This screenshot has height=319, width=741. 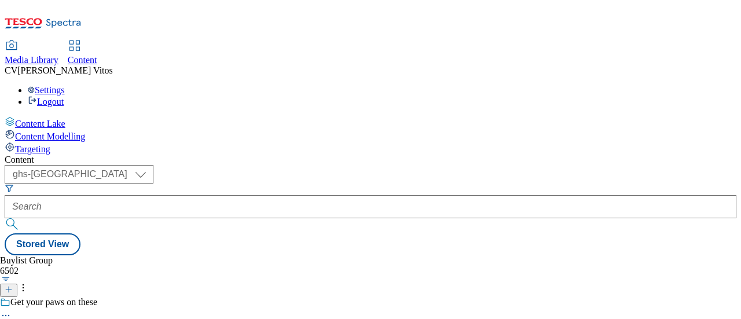 What do you see at coordinates (32, 149) in the screenshot?
I see `span: Targeting` at bounding box center [32, 149].